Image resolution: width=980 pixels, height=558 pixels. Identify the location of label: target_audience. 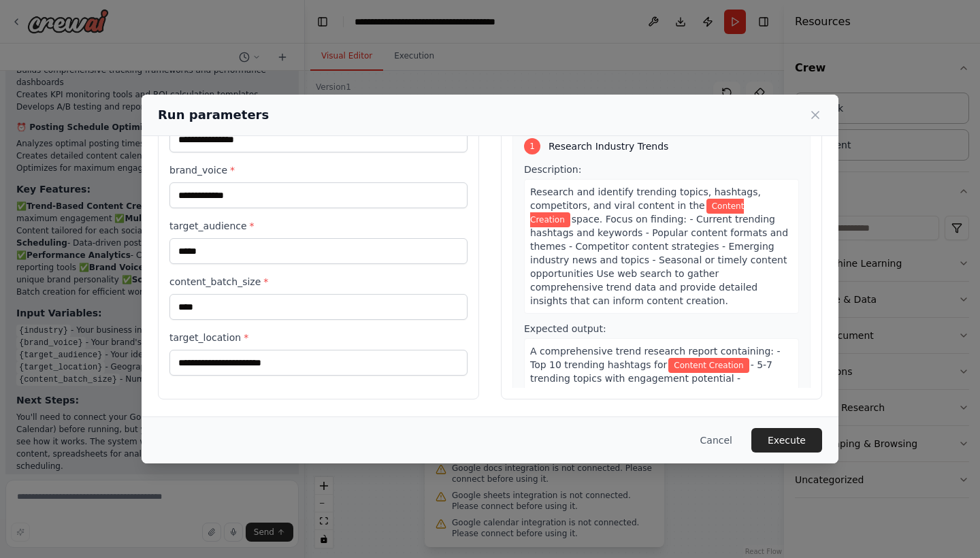
(319, 226).